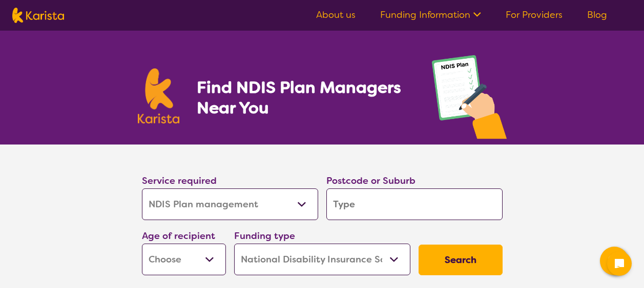 The image size is (644, 288). What do you see at coordinates (430, 15) in the screenshot?
I see `a: Funding Information` at bounding box center [430, 15].